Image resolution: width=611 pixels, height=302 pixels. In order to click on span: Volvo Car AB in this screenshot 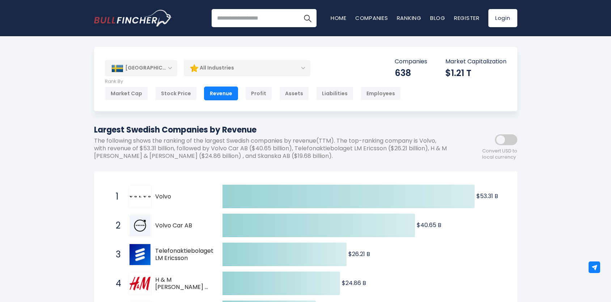, I will do `click(182, 225)`.